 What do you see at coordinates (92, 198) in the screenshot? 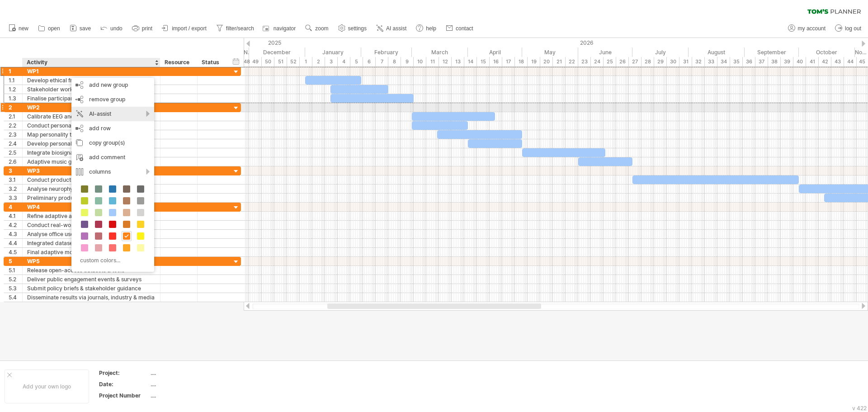
I see `div: Preliminary productivity data synthesis` at bounding box center [92, 198].